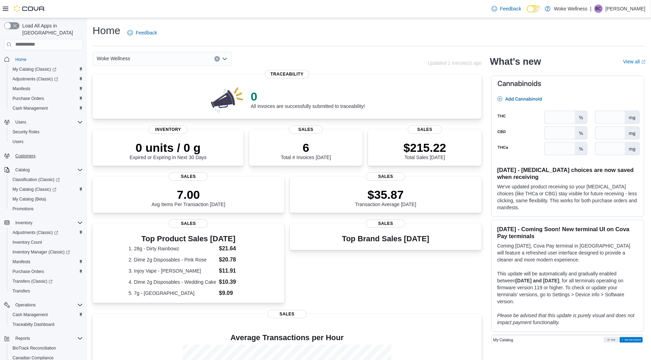 The width and height of the screenshot is (651, 360). What do you see at coordinates (46, 324) in the screenshot?
I see `button: Traceabilty Dashboard` at bounding box center [46, 324].